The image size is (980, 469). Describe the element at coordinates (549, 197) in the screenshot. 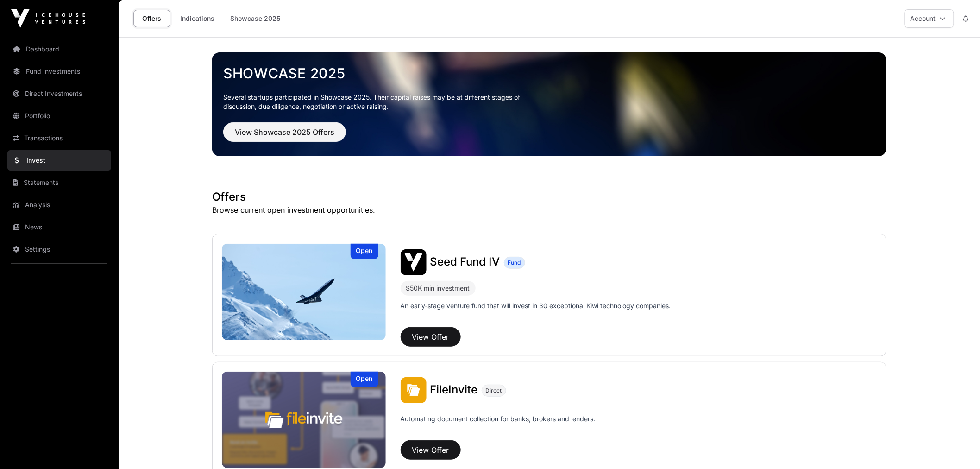

I see `h1: Offers` at that location.